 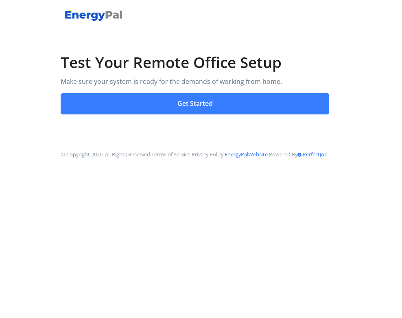 What do you see at coordinates (208, 154) in the screenshot?
I see `a: Privacy Policy` at bounding box center [208, 154].